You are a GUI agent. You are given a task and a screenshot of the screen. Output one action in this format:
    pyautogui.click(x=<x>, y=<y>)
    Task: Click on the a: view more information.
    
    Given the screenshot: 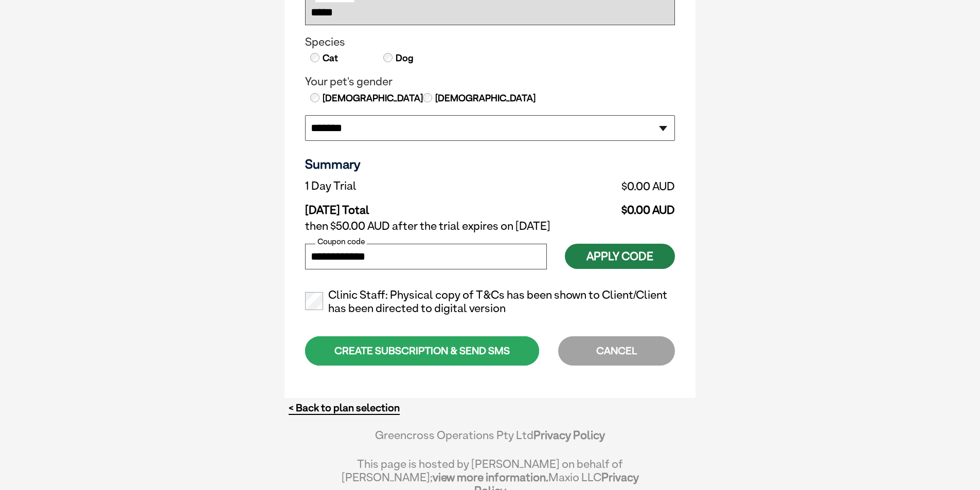 What is the action you would take?
    pyautogui.click(x=490, y=477)
    